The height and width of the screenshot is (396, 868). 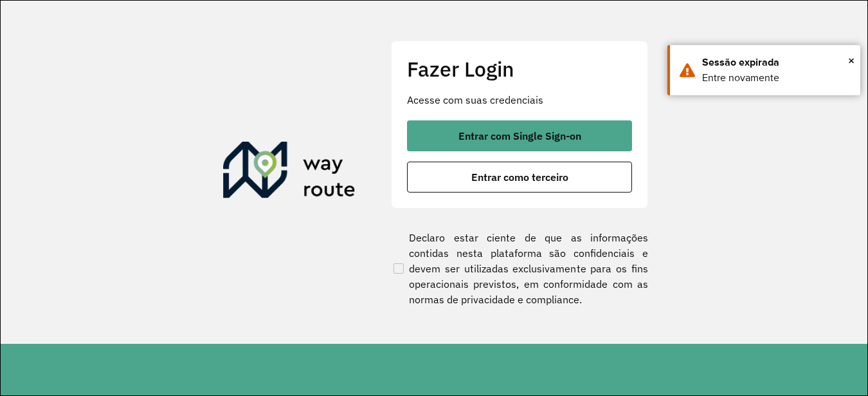 What do you see at coordinates (519, 136) in the screenshot?
I see `span: Entrar com Single Sign-on` at bounding box center [519, 136].